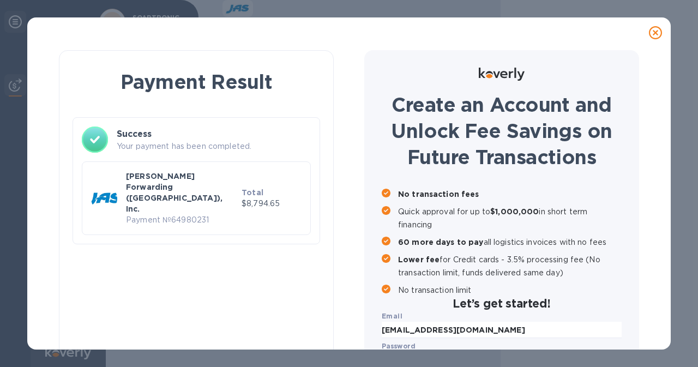  What do you see at coordinates (253, 193) in the screenshot?
I see `b: Total` at bounding box center [253, 193].